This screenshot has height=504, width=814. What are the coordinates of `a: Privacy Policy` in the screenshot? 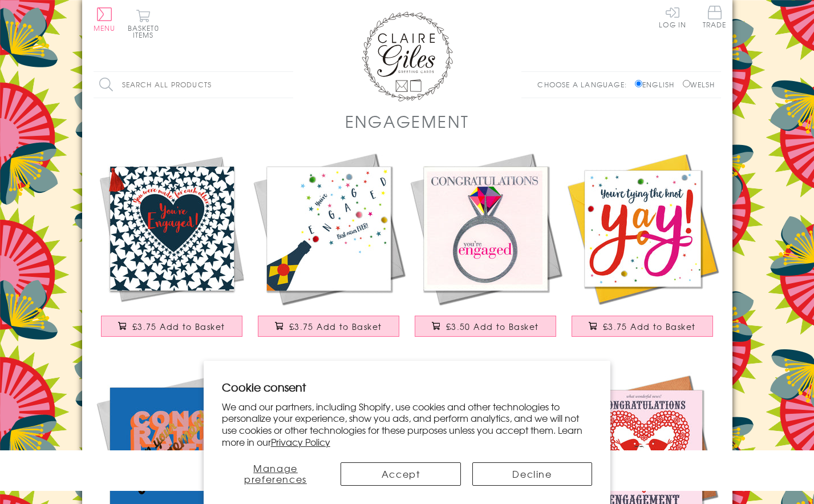 It's located at (301, 441).